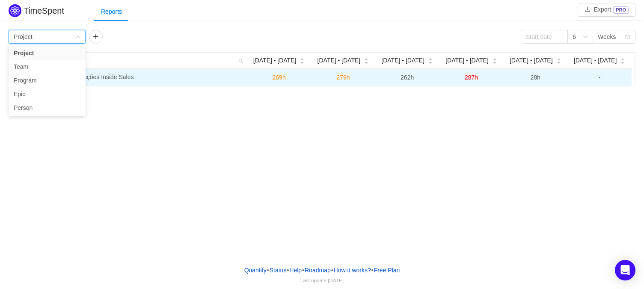  I want to click on a: Quantify, so click(256, 271).